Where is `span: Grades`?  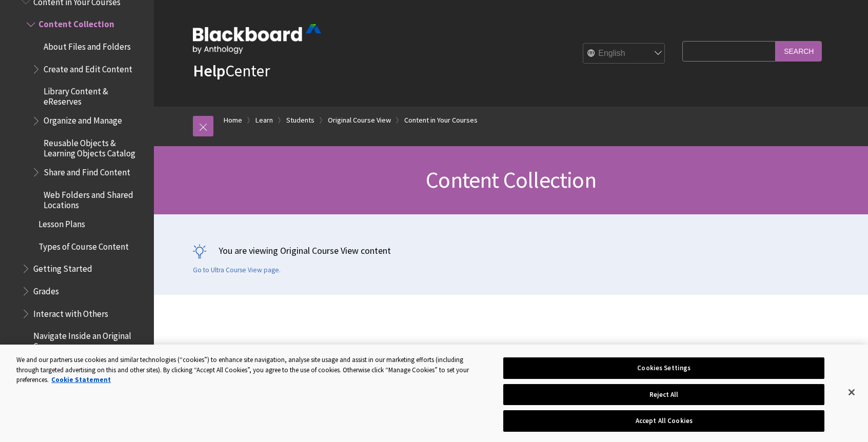
span: Grades is located at coordinates (46, 289).